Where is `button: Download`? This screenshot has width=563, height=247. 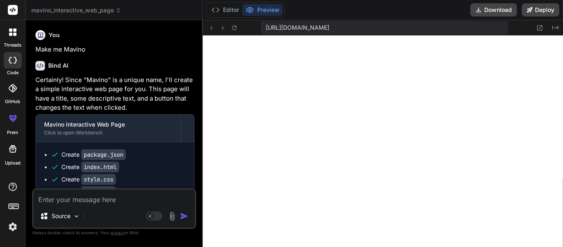
button: Download is located at coordinates (493, 10).